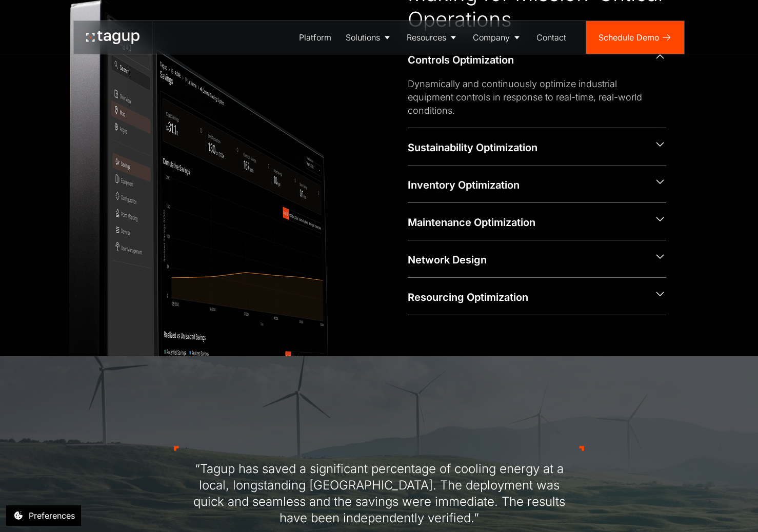 This screenshot has width=758, height=532. I want to click on div: Preferences, so click(52, 515).